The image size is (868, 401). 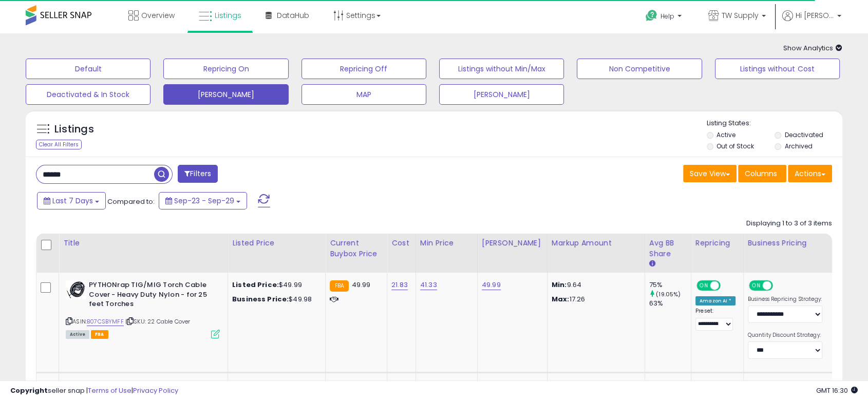 I want to click on button: Repricing On, so click(x=226, y=69).